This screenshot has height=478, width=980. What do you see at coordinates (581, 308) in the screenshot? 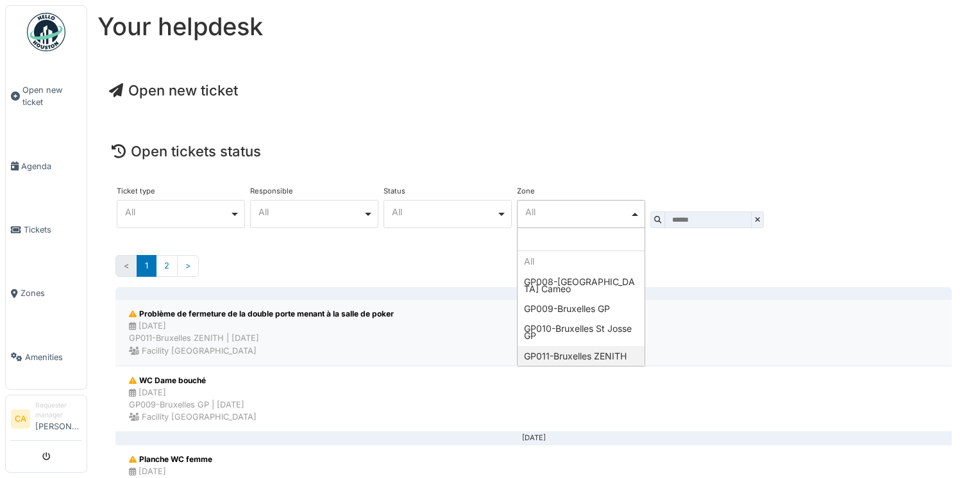
I see `div: GP009-Bruxelles GP` at bounding box center [581, 308].